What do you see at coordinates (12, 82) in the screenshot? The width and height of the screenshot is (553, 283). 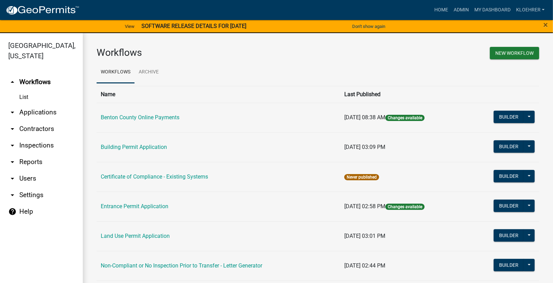 I see `i: arrow_drop_up` at bounding box center [12, 82].